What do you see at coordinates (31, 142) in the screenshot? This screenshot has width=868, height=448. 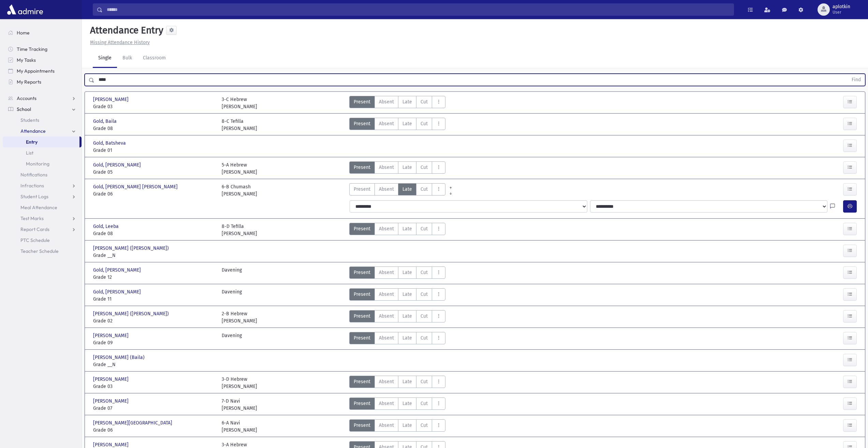 I see `span: Entry` at bounding box center [31, 142].